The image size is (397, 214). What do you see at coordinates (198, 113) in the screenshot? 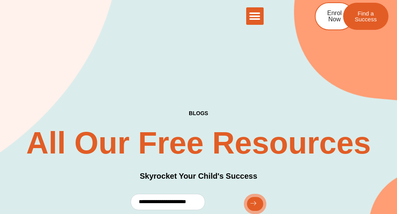
I see `p: BLOGS` at bounding box center [198, 113].